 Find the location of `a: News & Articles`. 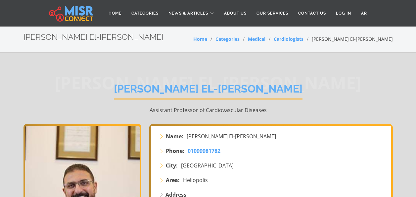

a: News & Articles is located at coordinates (191, 13).